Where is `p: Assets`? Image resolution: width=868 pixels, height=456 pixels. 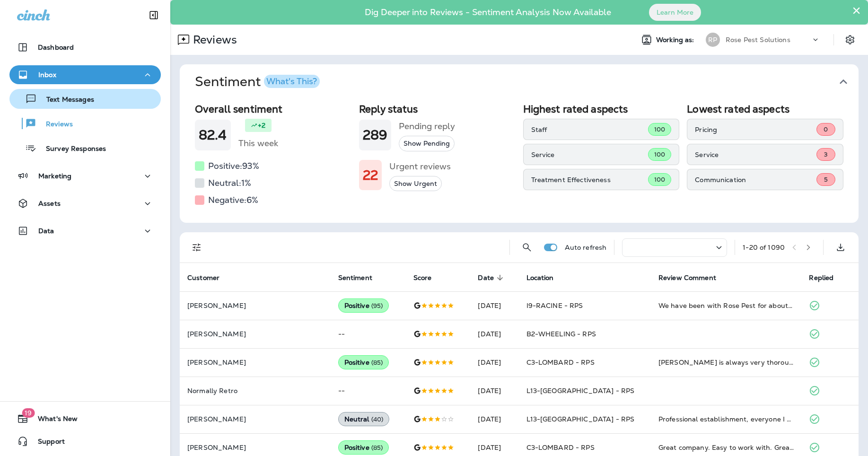 p: Assets is located at coordinates (49, 203).